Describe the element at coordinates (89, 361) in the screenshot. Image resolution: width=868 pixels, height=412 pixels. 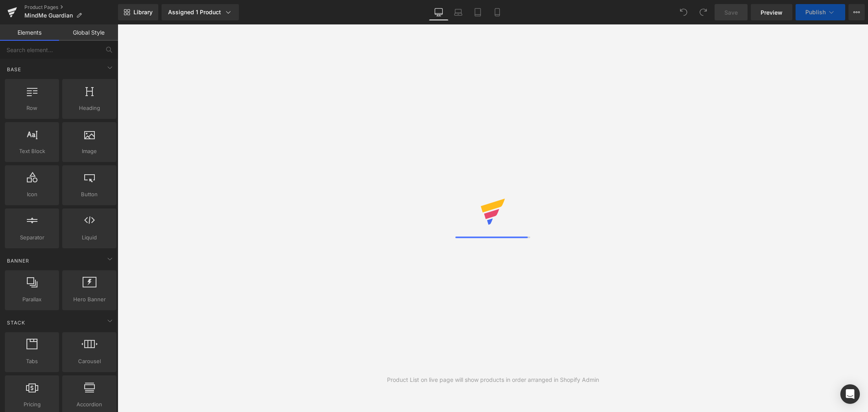
I see `span: Carousel` at that location.